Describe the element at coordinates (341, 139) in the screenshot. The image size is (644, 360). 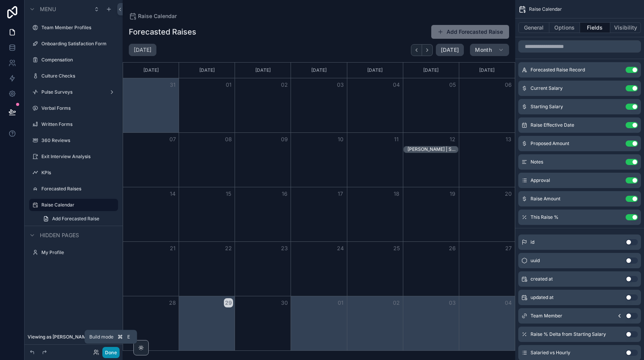
I see `button: 10` at that location.